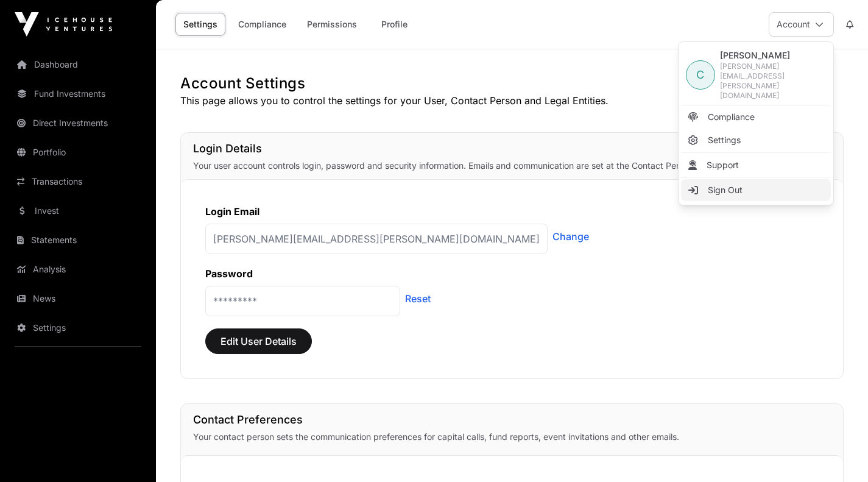  Describe the element at coordinates (258, 342) in the screenshot. I see `button: Edit User Details` at that location.